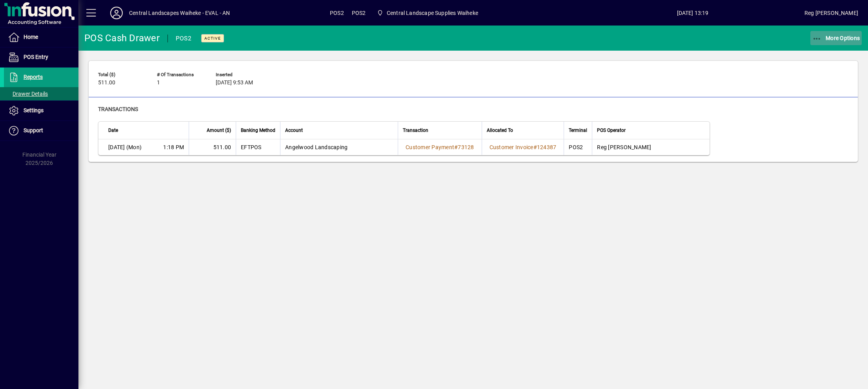 This screenshot has width=868, height=389. What do you see at coordinates (173, 147) in the screenshot?
I see `span: 1:18 PM` at bounding box center [173, 147].